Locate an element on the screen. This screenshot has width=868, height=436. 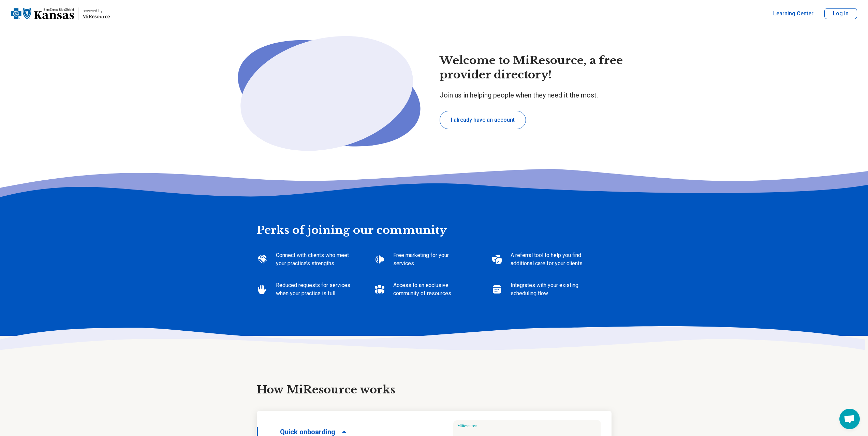
p: Free marketing for your services is located at coordinates (431, 259).